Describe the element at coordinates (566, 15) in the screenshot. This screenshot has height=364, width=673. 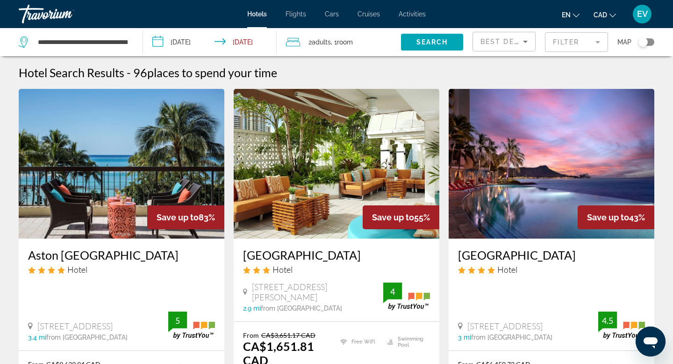
I see `span: en` at that location.